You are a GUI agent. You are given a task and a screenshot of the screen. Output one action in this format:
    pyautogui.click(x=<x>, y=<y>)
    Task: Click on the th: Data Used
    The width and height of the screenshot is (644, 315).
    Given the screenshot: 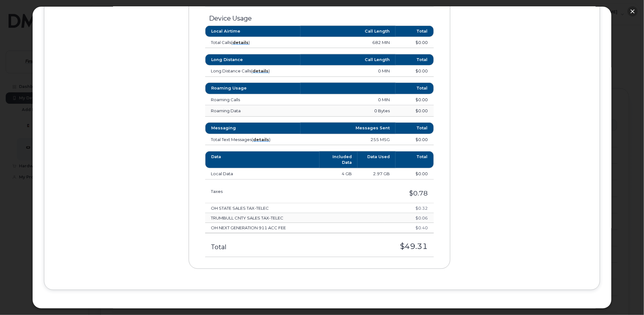 What is the action you would take?
    pyautogui.click(x=377, y=160)
    